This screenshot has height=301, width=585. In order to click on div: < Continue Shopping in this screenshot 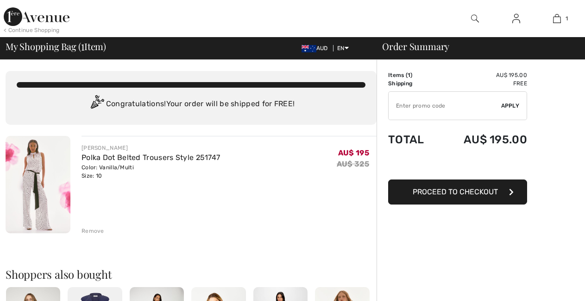, I will do `click(31, 30)`.